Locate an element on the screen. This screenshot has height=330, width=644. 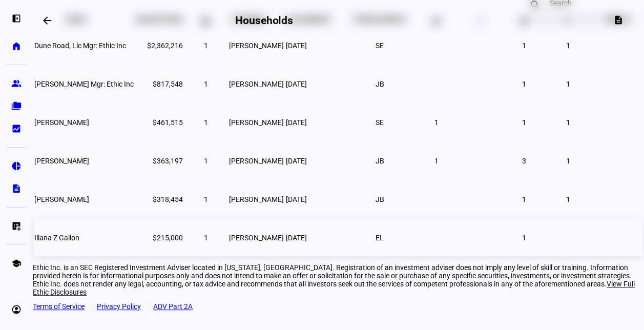
a: ADV Part 2A is located at coordinates (173, 306).